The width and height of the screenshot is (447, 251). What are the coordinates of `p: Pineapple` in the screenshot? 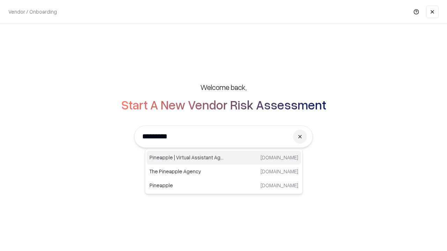 It's located at (186, 185).